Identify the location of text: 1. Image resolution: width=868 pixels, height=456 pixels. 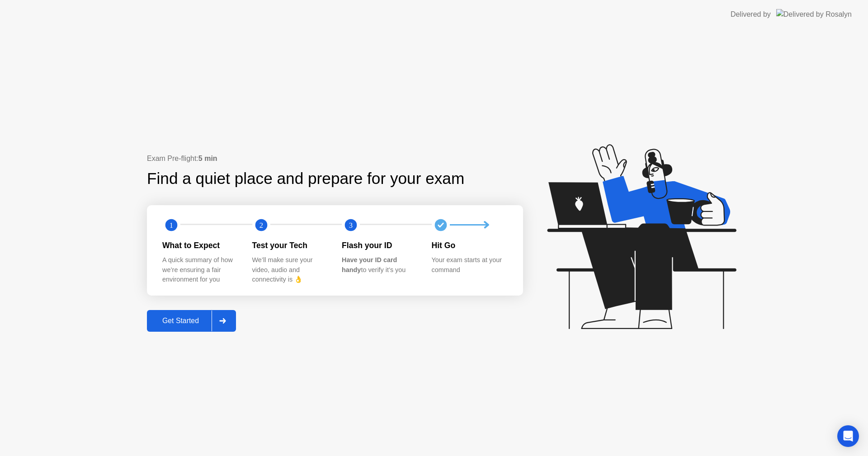
(171, 225).